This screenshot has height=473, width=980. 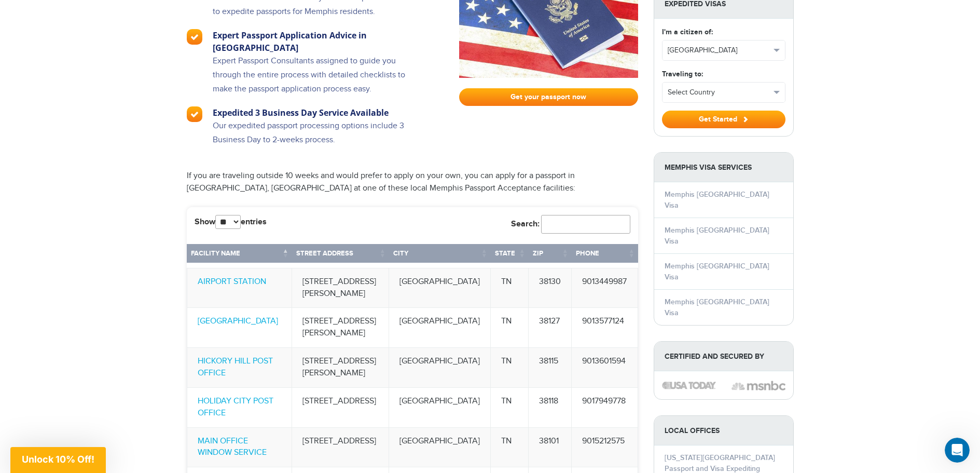 I want to click on a: HICKORY HILL POST OFFICE, so click(x=235, y=367).